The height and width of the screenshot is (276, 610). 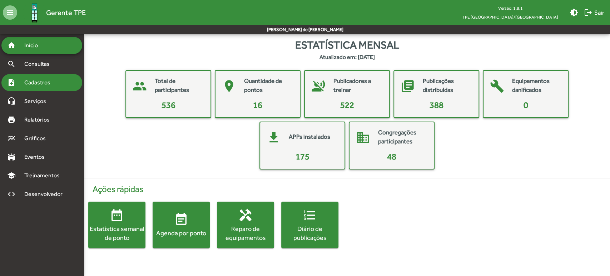 What do you see at coordinates (11, 176) in the screenshot?
I see `mat-icon: school` at bounding box center [11, 176].